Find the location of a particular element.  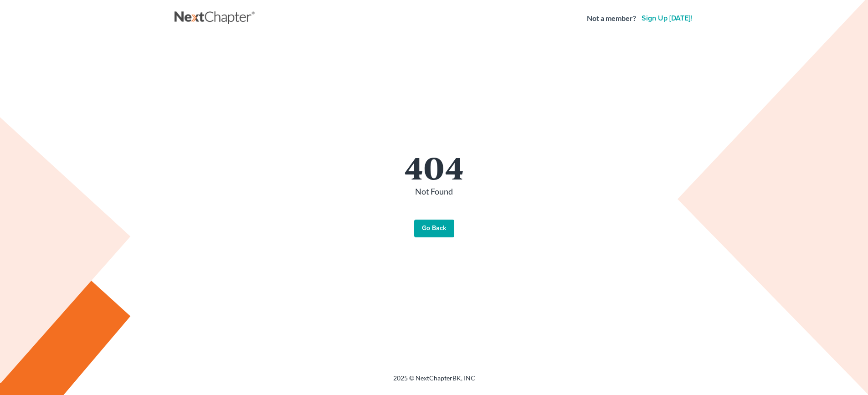

p: Not Found is located at coordinates (434, 192).